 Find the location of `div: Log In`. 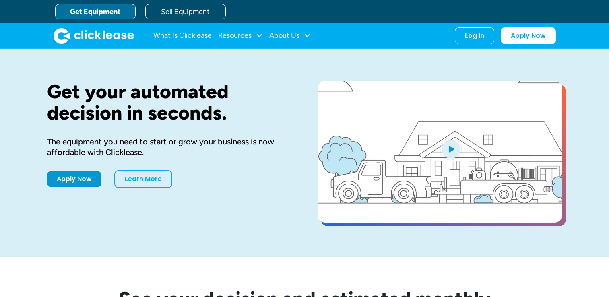

div: Log In is located at coordinates (474, 36).